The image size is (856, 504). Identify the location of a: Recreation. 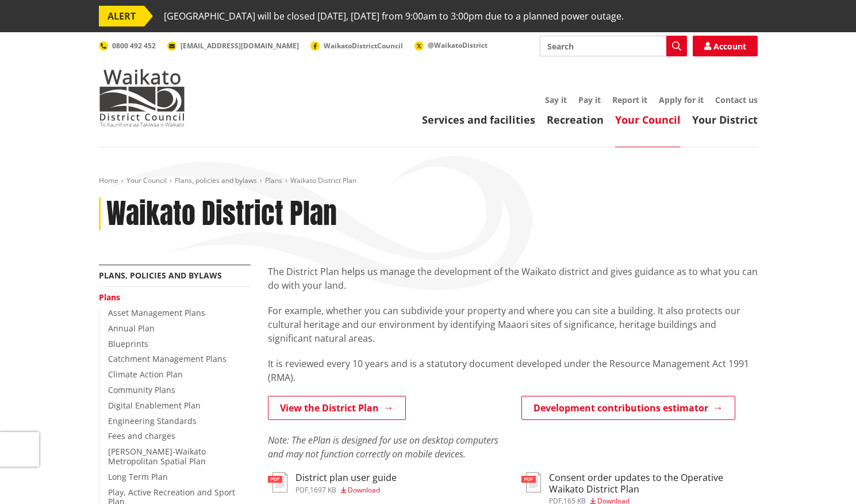
(575, 120).